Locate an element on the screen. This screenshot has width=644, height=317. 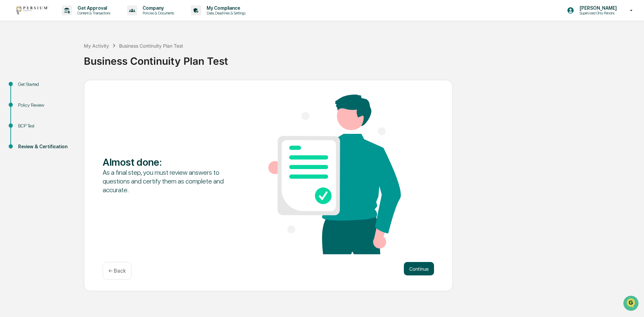
div: Almost done : is located at coordinates (169, 162).